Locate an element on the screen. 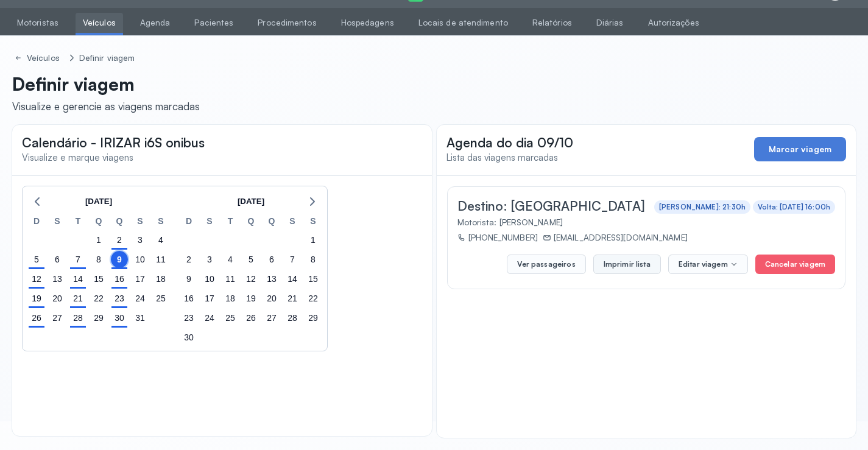 Image resolution: width=868 pixels, height=450 pixels. div: sábado, 22 de nov. de 2025 is located at coordinates (313, 298).